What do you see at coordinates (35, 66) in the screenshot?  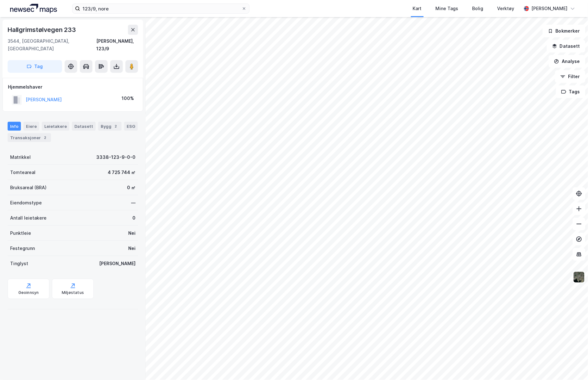 I see `button: Tag` at bounding box center [35, 66].